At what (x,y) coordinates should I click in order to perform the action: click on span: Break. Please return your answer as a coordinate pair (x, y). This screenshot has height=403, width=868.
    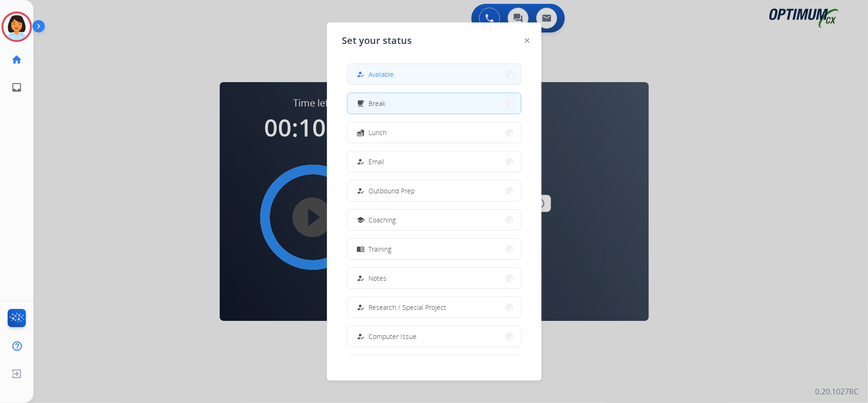
    Looking at the image, I should click on (377, 103).